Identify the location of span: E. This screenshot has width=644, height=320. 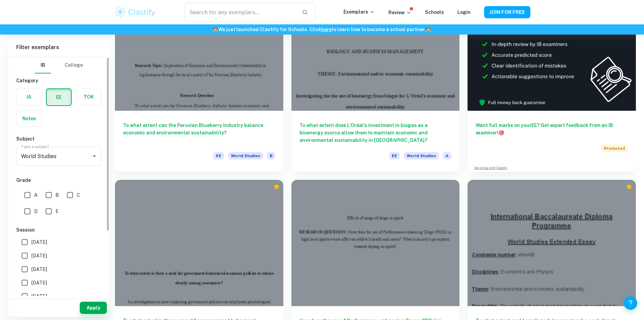
(57, 211).